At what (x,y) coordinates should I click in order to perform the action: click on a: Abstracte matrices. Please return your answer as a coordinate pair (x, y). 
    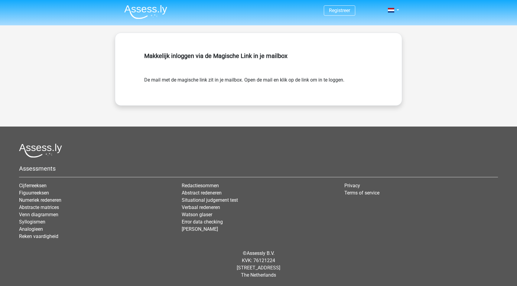
    Looking at the image, I should click on (39, 207).